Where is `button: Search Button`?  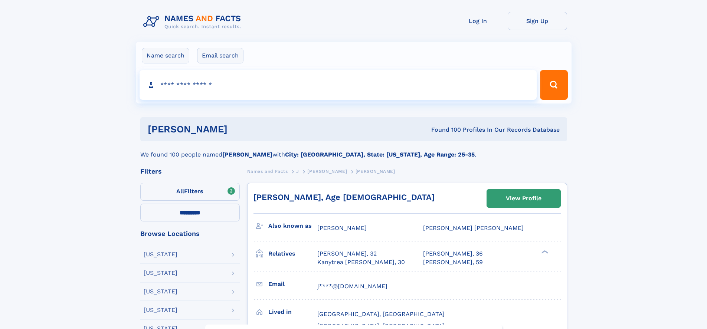
button: Search Button is located at coordinates (554, 85).